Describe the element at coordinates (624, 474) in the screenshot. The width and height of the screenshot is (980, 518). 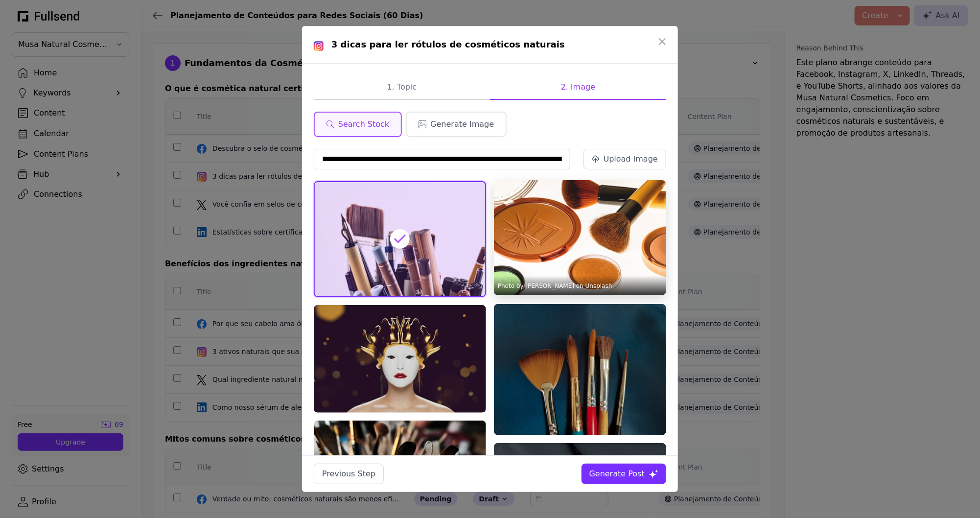
I see `button: Generate Post` at that location.